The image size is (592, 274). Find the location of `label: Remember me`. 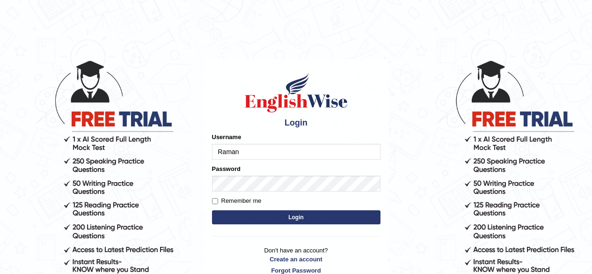

label: Remember me is located at coordinates (237, 201).